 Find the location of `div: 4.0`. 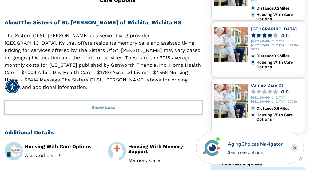

div: 4.0 is located at coordinates (284, 35).